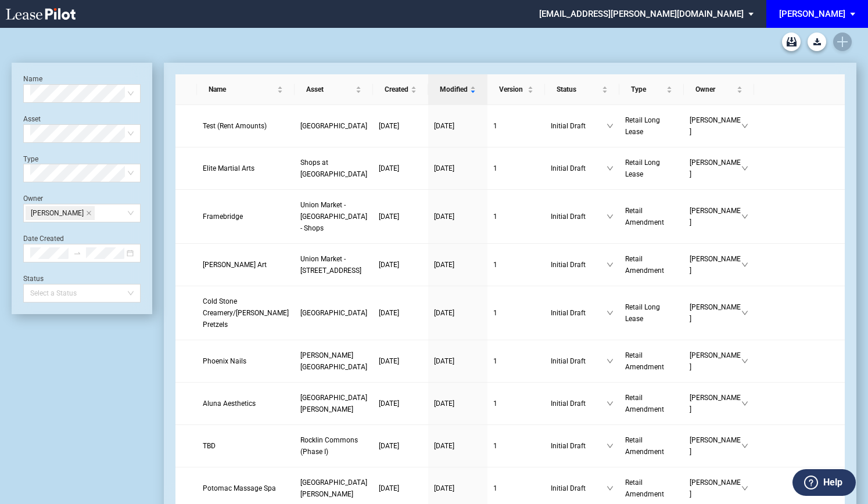 The width and height of the screenshot is (868, 504). Describe the element at coordinates (651, 89) in the screenshot. I see `th: Type` at that location.